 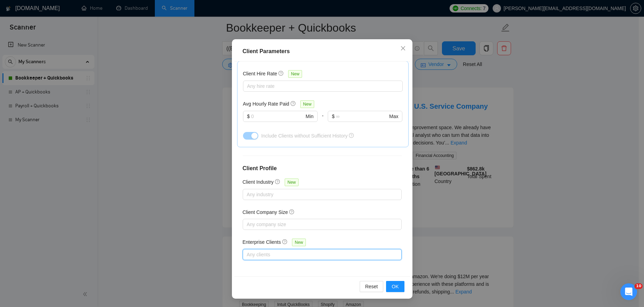 I want to click on h5: Client Hire Rate, so click(x=259, y=73).